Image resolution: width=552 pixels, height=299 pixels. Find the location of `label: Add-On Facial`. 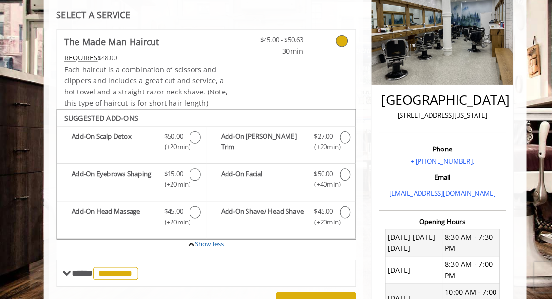

label: Add-On Facial is located at coordinates (272, 184).